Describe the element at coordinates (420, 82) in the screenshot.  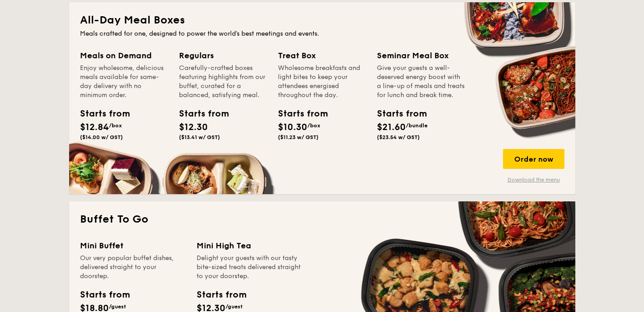
I see `div: Give your guests a well-deserved energy boost with a line-up of meals and treats for lunch and br...` at that location.